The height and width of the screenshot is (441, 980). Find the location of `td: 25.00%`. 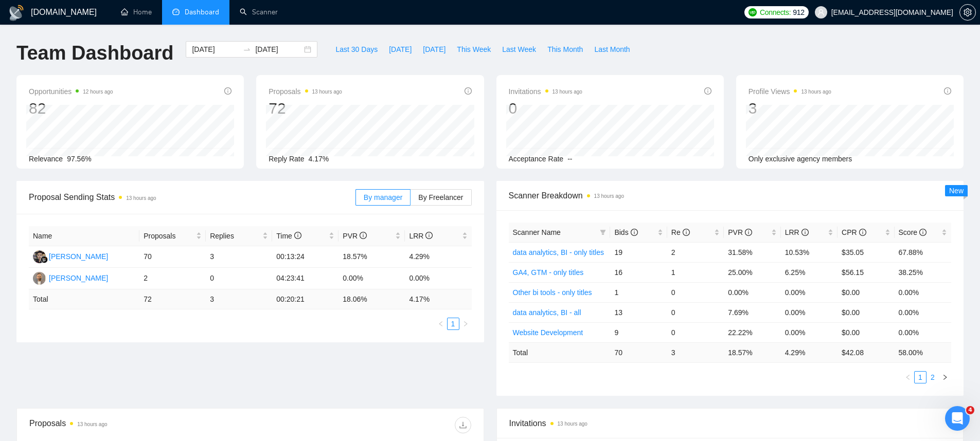

td: 25.00% is located at coordinates (752, 272).